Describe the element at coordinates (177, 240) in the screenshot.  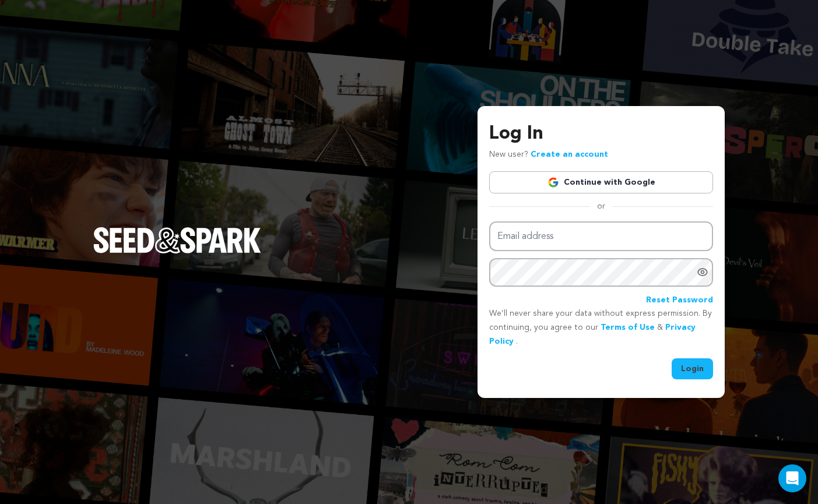
I see `img: Seed&Spark Logo` at that location.